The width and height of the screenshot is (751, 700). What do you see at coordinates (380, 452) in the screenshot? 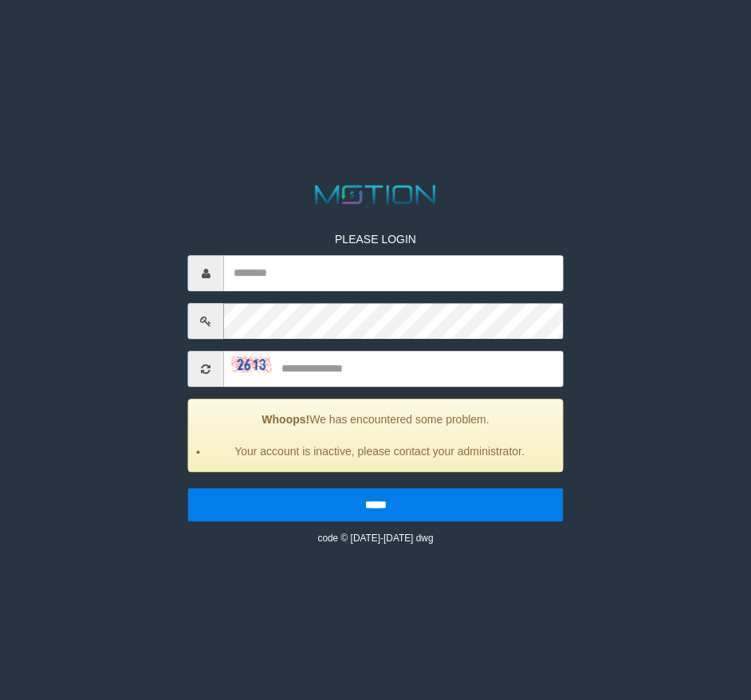
I see `li: Your account is inactive, please contact your administrator.` at bounding box center [380, 452].